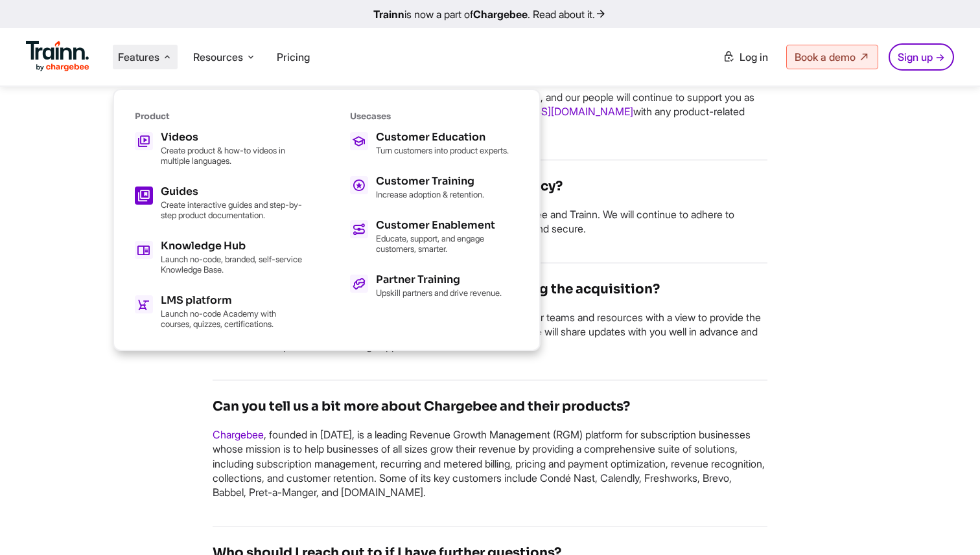 Image resolution: width=980 pixels, height=555 pixels. I want to click on p: Educate, support, and engage customers, smarter., so click(447, 244).